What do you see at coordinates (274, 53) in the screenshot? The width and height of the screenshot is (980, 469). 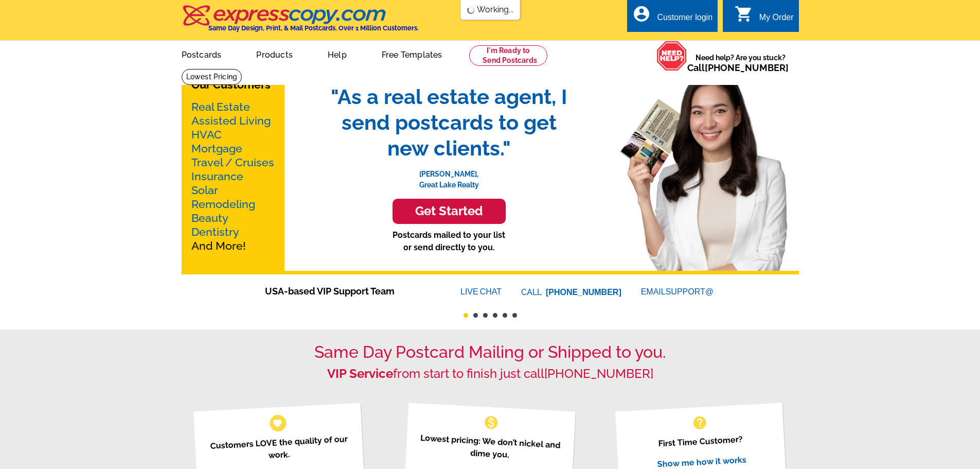 I see `a: Products` at bounding box center [274, 53].